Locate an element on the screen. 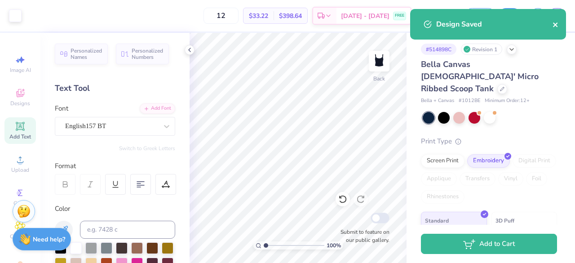 The height and width of the screenshot is (263, 575). span: Greek is located at coordinates (20, 203).